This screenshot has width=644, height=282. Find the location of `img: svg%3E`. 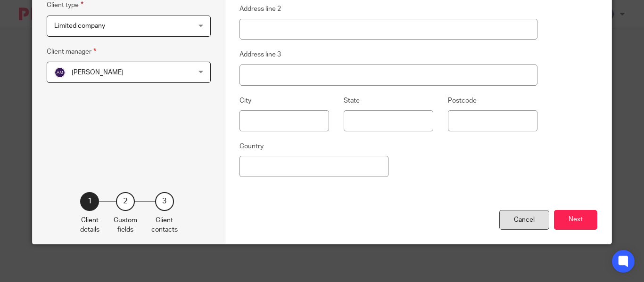

img: svg%3E is located at coordinates (60, 72).